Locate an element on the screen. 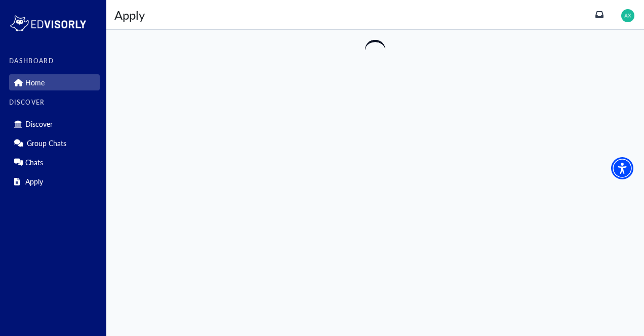 The height and width of the screenshot is (336, 644). label: DISCOVER is located at coordinates (54, 103).